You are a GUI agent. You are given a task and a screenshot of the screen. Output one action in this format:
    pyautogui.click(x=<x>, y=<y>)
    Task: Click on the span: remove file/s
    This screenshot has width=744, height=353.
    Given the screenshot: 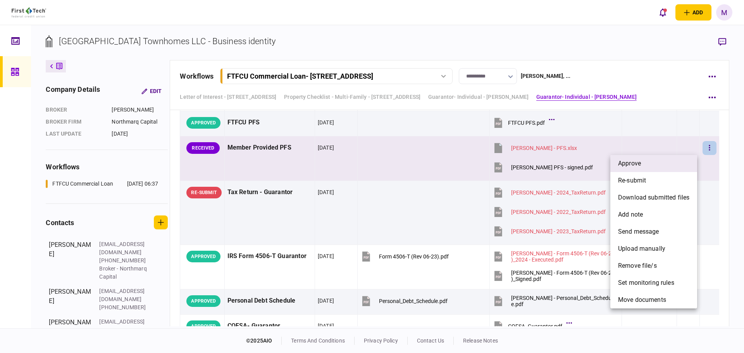 What is the action you would take?
    pyautogui.click(x=637, y=266)
    